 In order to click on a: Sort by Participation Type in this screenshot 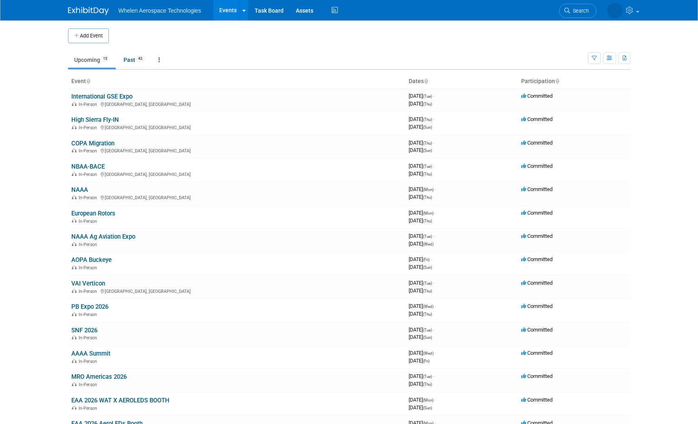, I will do `click(557, 81)`.